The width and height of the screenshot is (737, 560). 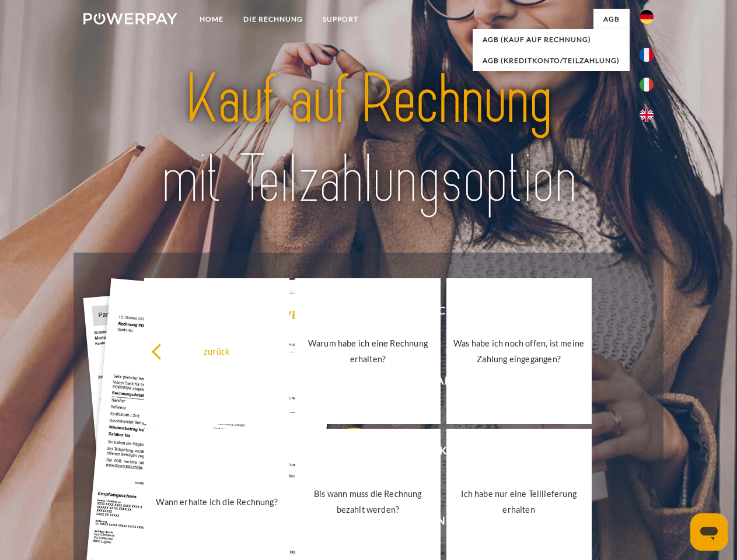 What do you see at coordinates (130, 19) in the screenshot?
I see `img: logo-powerpay-white.svg` at bounding box center [130, 19].